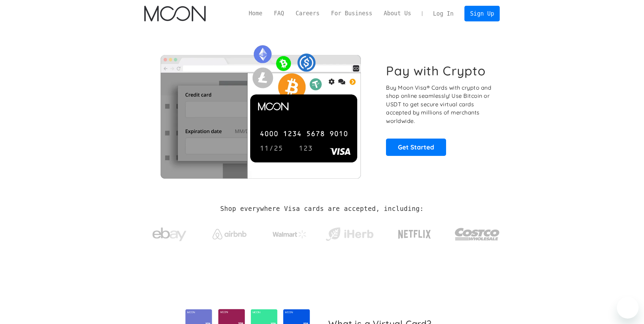  Describe the element at coordinates (349, 234) in the screenshot. I see `img: iHerb` at that location.